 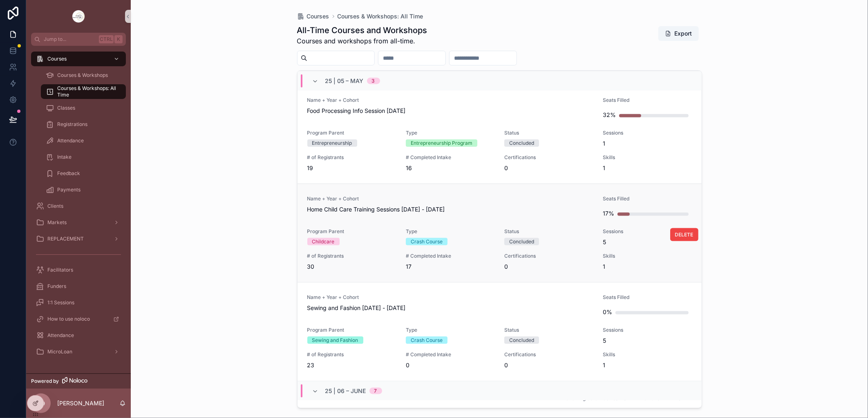 What do you see at coordinates (610, 115) in the screenshot?
I see `div: 32%` at bounding box center [610, 115].